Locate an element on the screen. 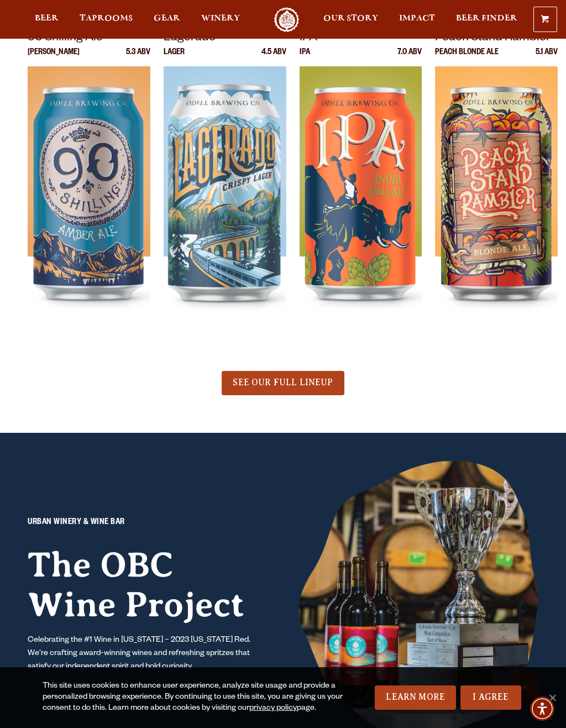 This screenshot has height=728, width=566. h2: The OBC Wine Project is located at coordinates (147, 585).